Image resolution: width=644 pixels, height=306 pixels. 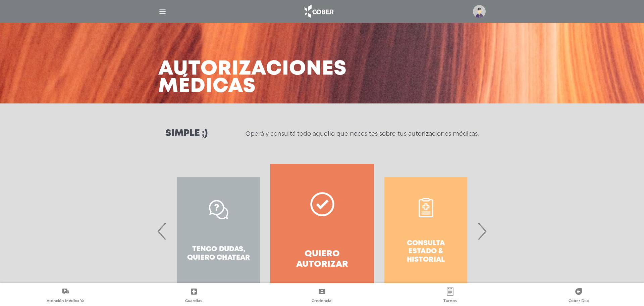 What do you see at coordinates (322, 259) in the screenshot?
I see `h4: Quiero autorizar` at bounding box center [322, 259].